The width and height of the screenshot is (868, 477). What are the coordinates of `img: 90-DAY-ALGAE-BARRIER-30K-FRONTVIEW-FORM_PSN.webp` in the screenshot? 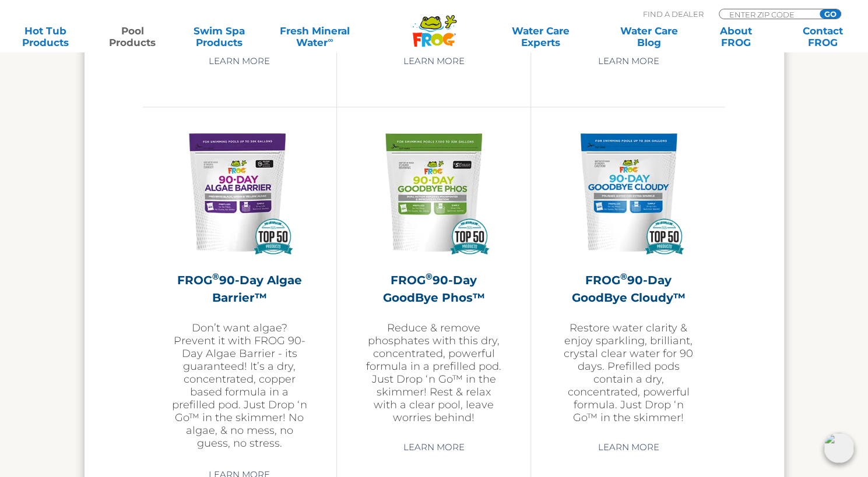 It's located at (239, 192).